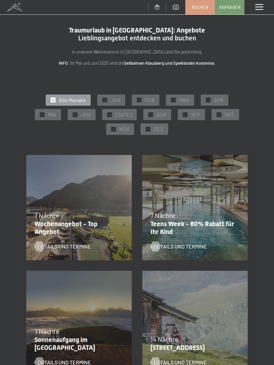  I want to click on span: OKT, so click(229, 115).